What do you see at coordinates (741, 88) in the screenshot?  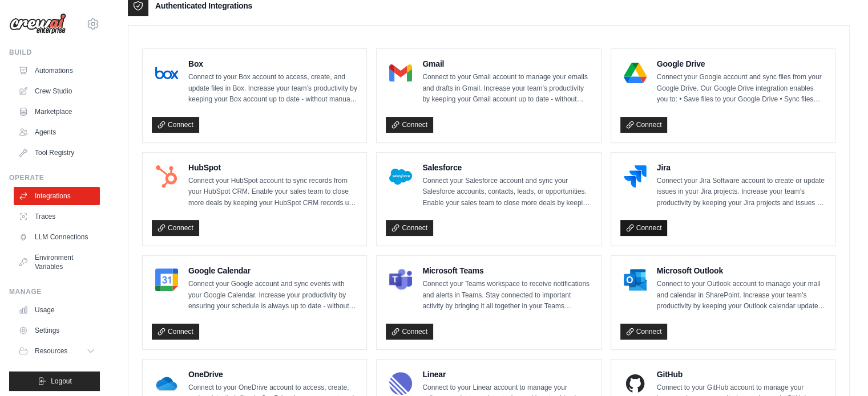 I see `p: Connect your Google account and sync files from your Google Drive. Our Google Drive integration e...` at bounding box center [741, 88].